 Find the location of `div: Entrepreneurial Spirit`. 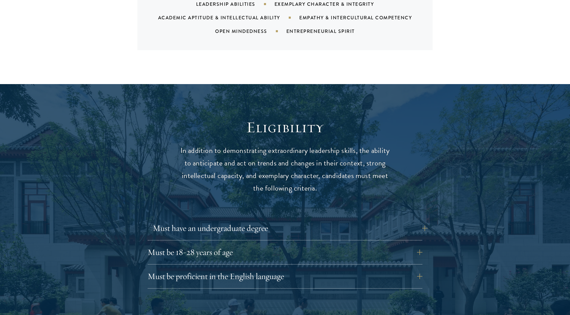

div: Entrepreneurial Spirit is located at coordinates (329, 31).